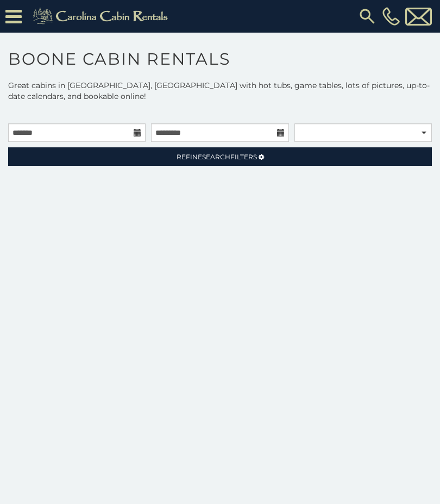  Describe the element at coordinates (217, 156) in the screenshot. I see `span: Search` at that location.